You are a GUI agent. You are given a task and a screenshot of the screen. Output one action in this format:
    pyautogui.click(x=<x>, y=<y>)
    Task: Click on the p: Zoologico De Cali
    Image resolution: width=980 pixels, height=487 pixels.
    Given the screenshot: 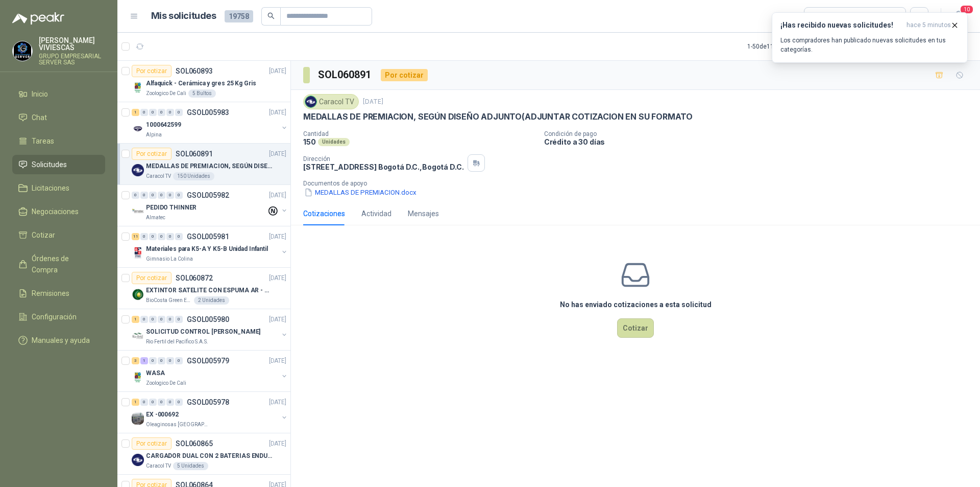 What is the action you would take?
    pyautogui.click(x=166, y=93)
    